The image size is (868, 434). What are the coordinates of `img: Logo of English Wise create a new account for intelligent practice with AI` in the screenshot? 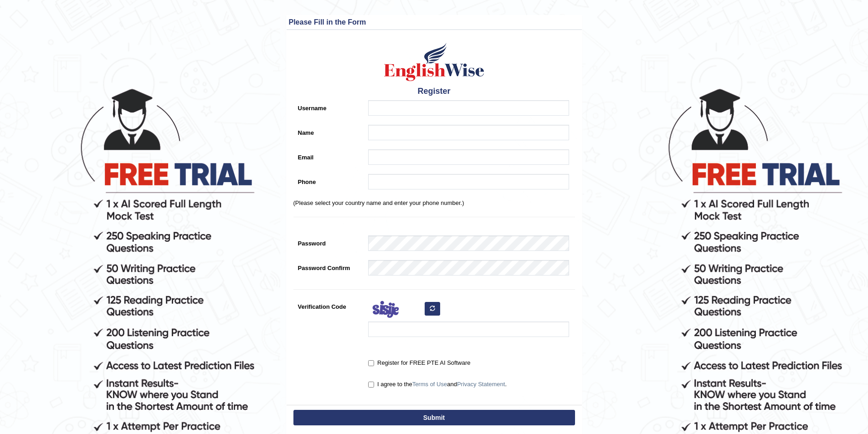 It's located at (434, 62).